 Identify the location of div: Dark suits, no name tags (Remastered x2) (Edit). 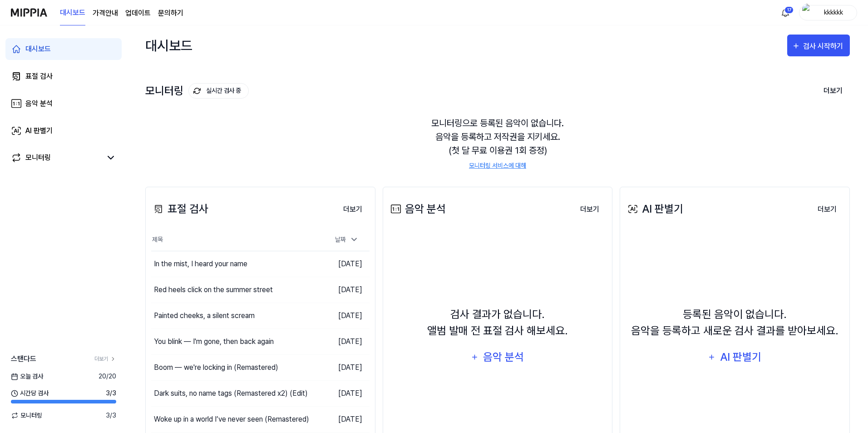
(230, 393).